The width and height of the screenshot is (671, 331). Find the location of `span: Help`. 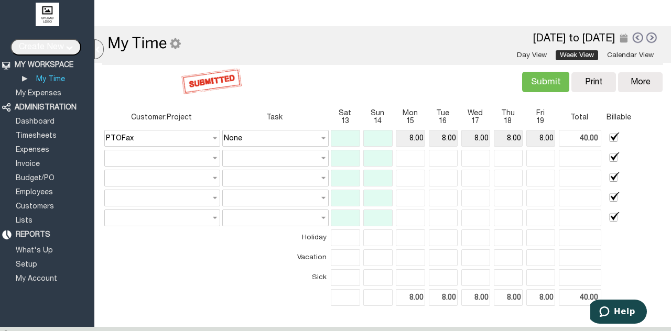

span: Help is located at coordinates (34, 12).